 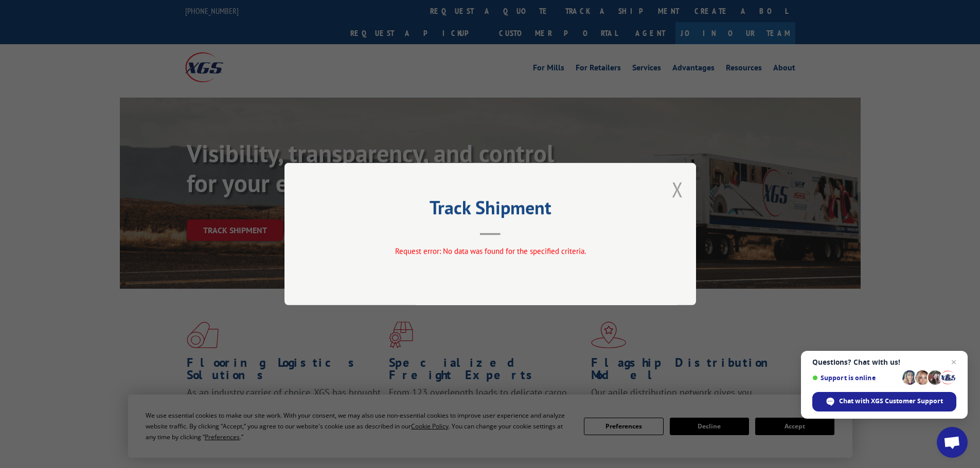 What do you see at coordinates (490, 210) in the screenshot?
I see `h2: Track Shipment` at bounding box center [490, 210].